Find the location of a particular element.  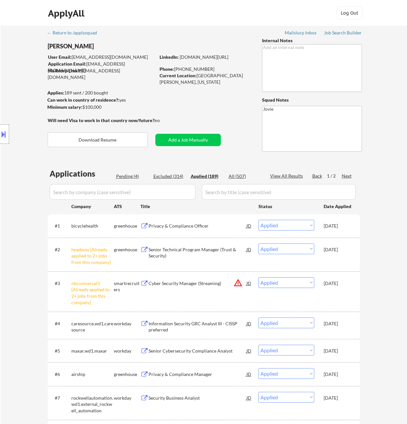

div: ← Return to /applysquad is located at coordinates (75, 33).